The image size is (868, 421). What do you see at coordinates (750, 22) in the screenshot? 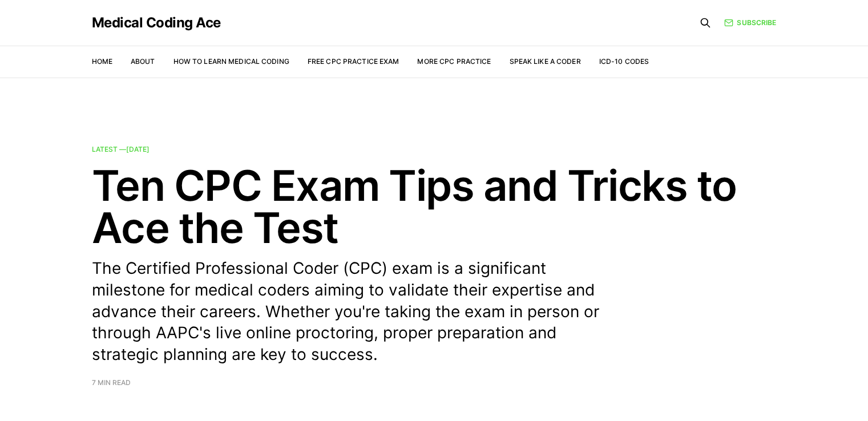
I see `a: Subscribe` at bounding box center [750, 22].